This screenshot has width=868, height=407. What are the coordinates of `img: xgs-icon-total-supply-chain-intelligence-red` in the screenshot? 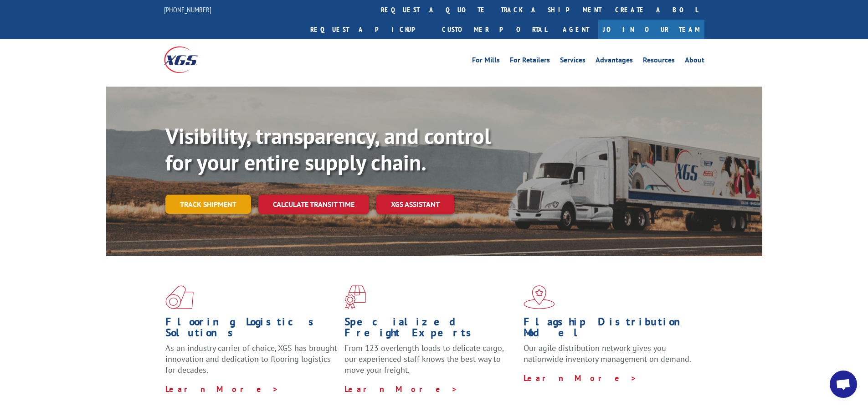 It's located at (179, 297).